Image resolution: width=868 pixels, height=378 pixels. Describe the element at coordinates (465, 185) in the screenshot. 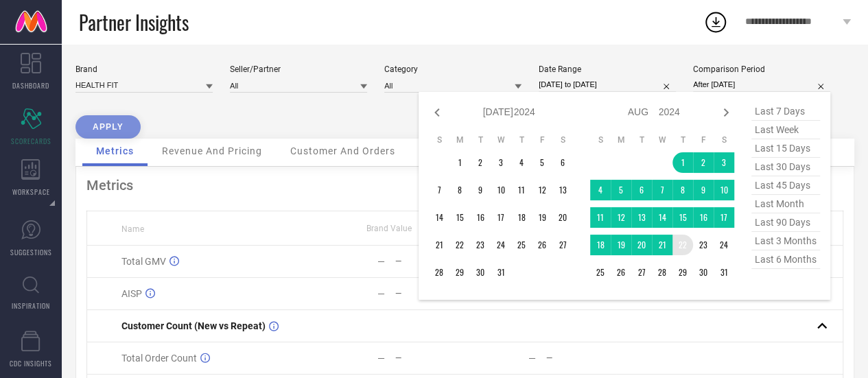

I see `div: Metrics` at that location.